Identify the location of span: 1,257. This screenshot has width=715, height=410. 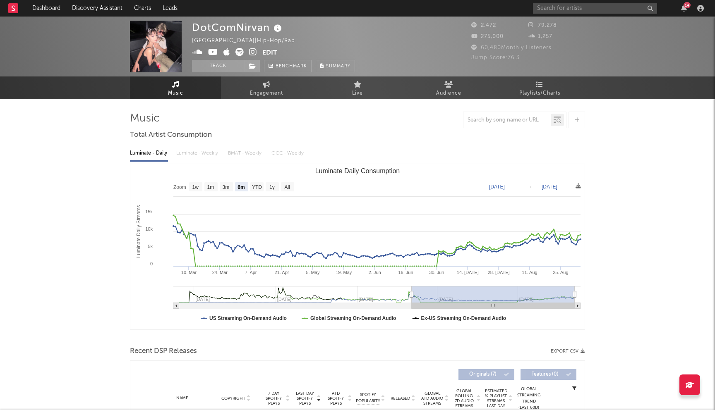
(540, 36).